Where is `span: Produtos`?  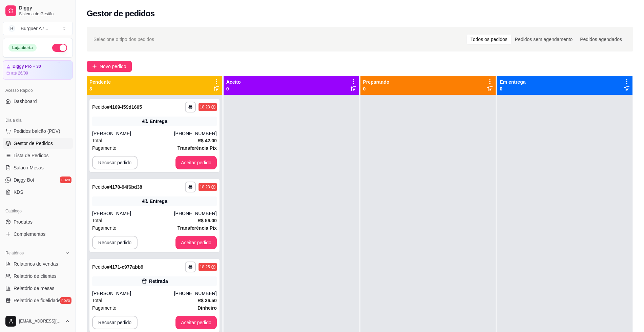 span: Produtos is located at coordinates (23, 222).